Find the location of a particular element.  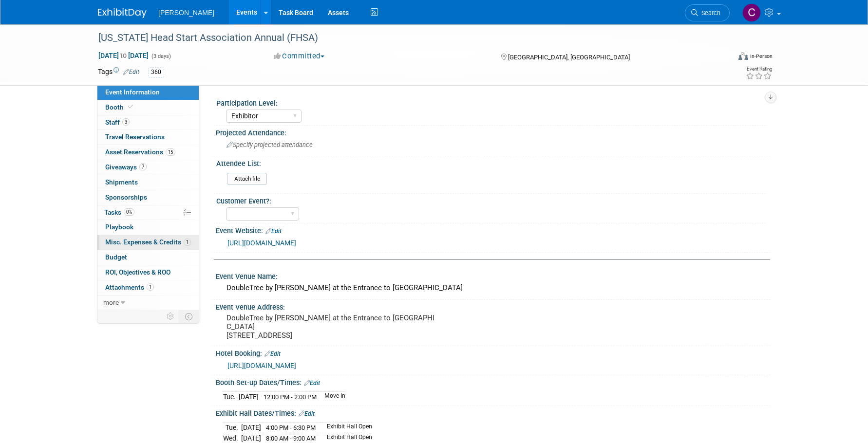

td: Toggle Event Tabs is located at coordinates (189, 316).